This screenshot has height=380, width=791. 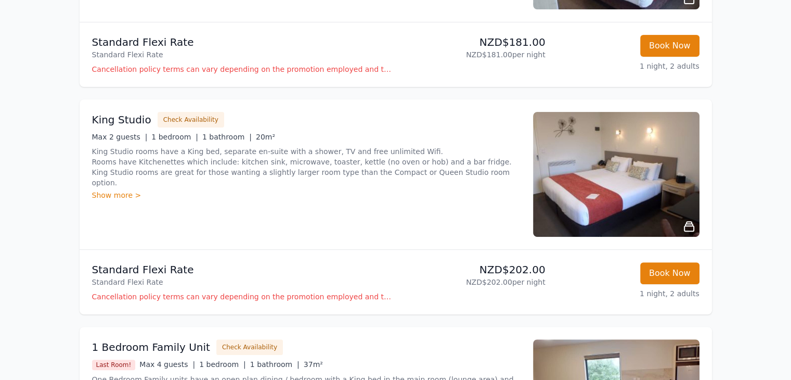 I want to click on p: King Studio rooms have a King bed, separate en-suite with a shower, TV and free unlimited Wifi. R..., so click(x=306, y=167).